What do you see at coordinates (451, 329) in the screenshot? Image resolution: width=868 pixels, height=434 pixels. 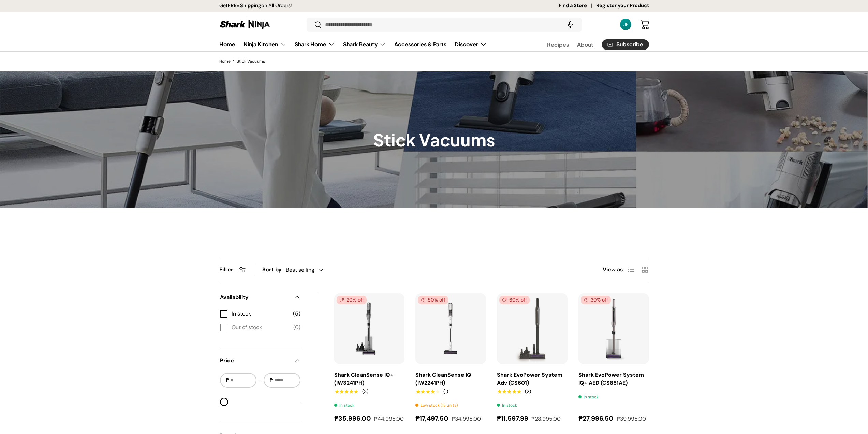 I see `img: shark-kion-iw2241-full-view-shark-ninja-philippines` at bounding box center [451, 329].